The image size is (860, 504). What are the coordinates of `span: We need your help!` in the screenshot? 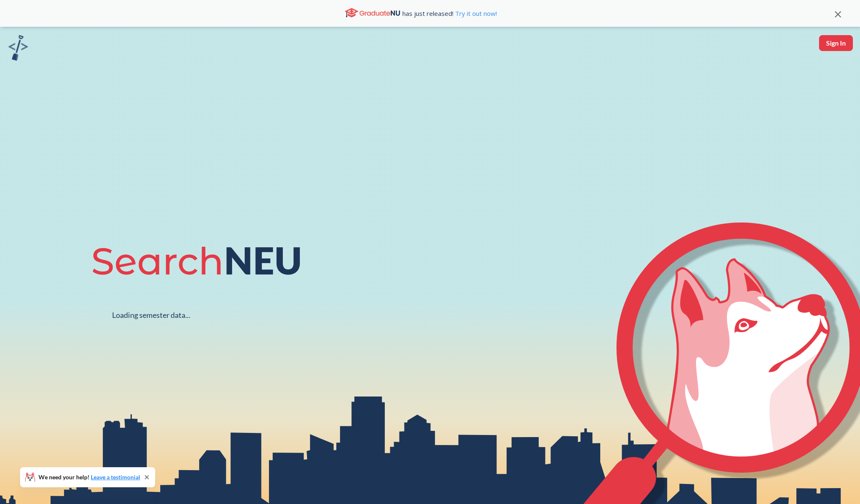 It's located at (89, 477).